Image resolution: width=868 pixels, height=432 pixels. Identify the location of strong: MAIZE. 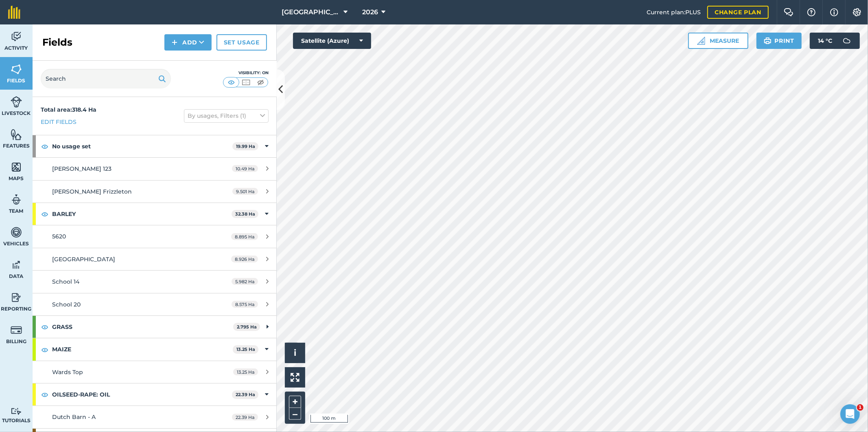
(143, 349).